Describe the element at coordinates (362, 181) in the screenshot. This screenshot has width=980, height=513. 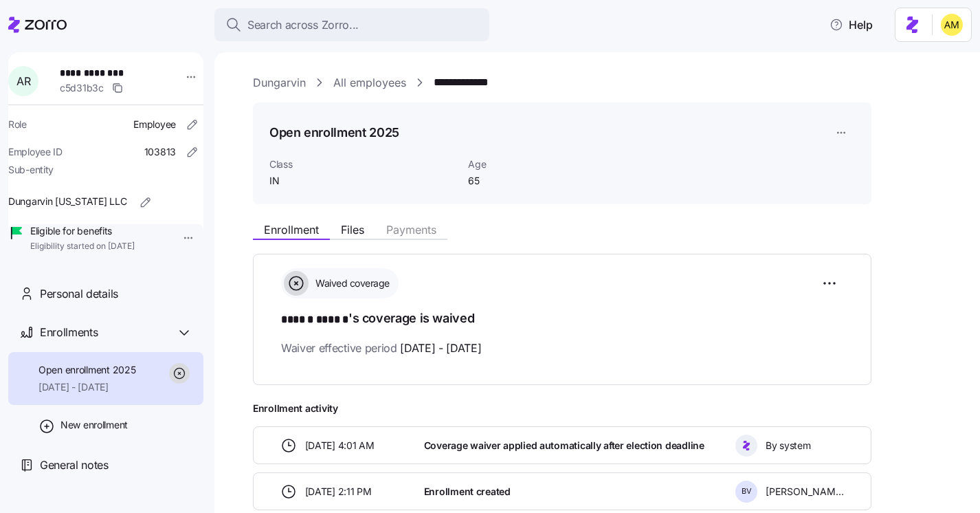
I see `span: IN` at that location.